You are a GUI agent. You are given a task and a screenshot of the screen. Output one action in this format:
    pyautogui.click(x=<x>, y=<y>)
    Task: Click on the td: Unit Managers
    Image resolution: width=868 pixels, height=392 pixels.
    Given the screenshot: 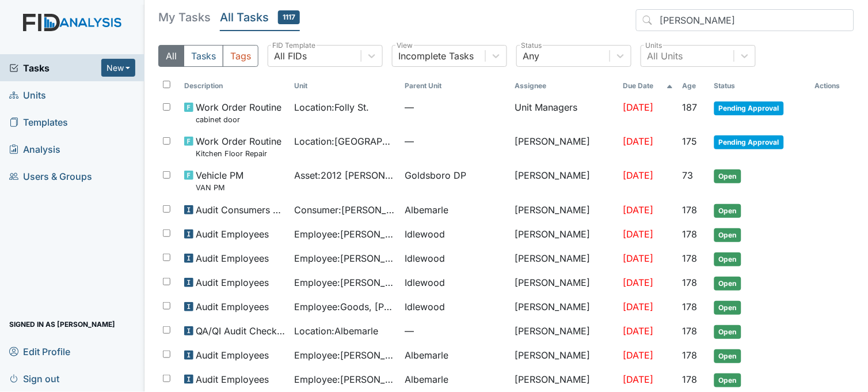 What is the action you would take?
    pyautogui.click(x=565, y=112)
    